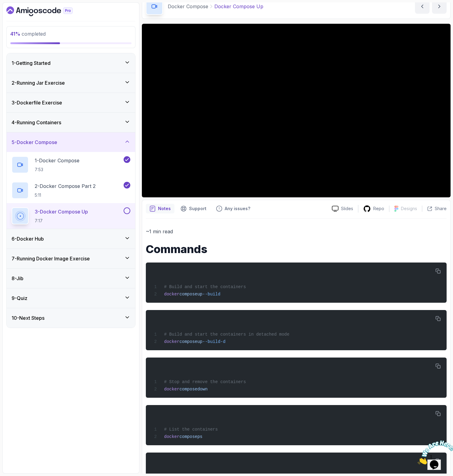 This screenshot has width=453, height=476. What do you see at coordinates (238, 209) in the screenshot?
I see `p: Any issues?` at bounding box center [238, 209].